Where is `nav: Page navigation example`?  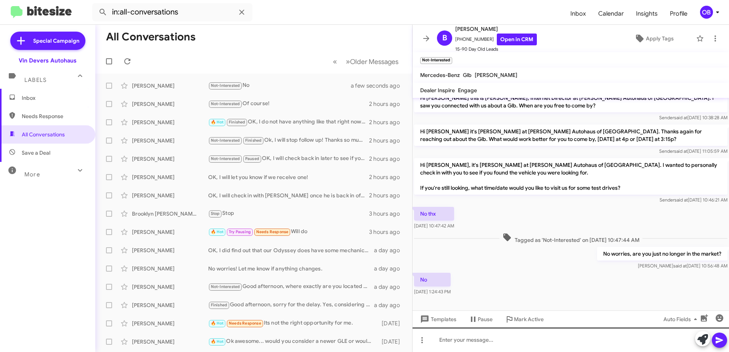
nav: Page navigation example is located at coordinates (365, 61).